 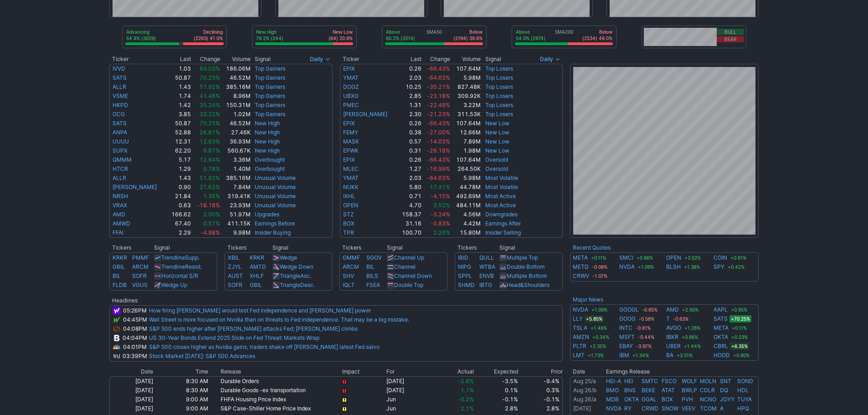 I want to click on a: QULL, so click(x=486, y=258).